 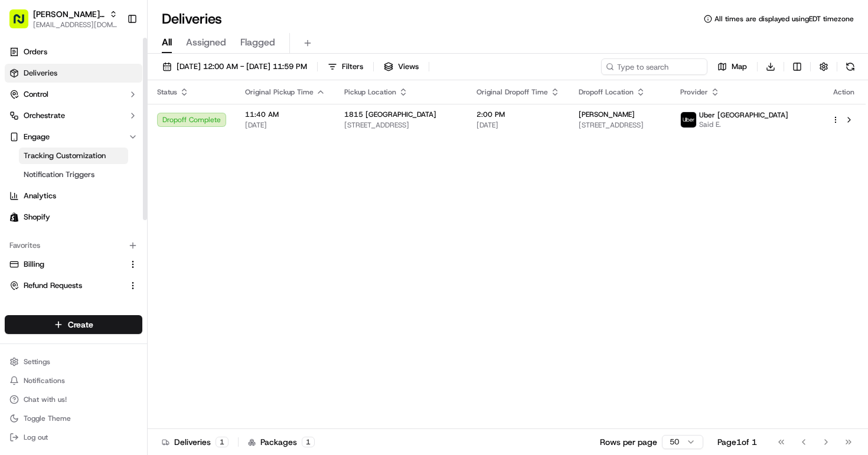 What do you see at coordinates (73, 52) in the screenshot?
I see `a: Orders` at bounding box center [73, 52].